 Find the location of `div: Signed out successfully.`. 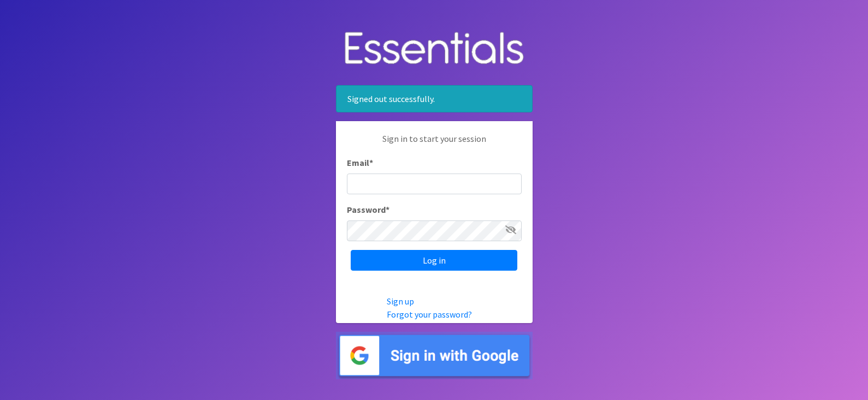

div: Signed out successfully. is located at coordinates (434, 99).